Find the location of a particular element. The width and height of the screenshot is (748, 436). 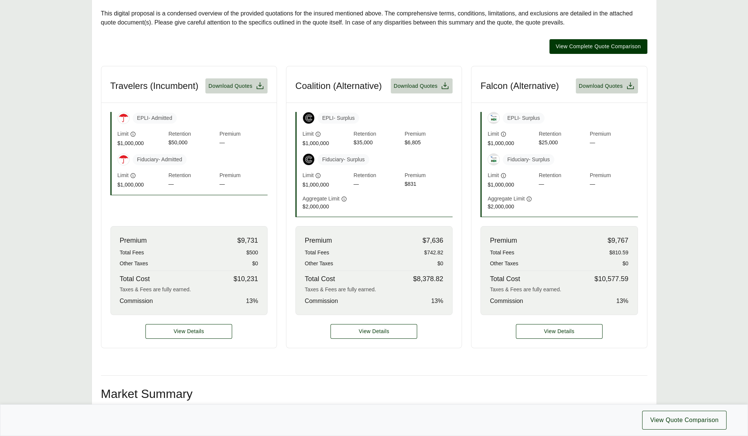

span: $35,000 is located at coordinates (377, 143).